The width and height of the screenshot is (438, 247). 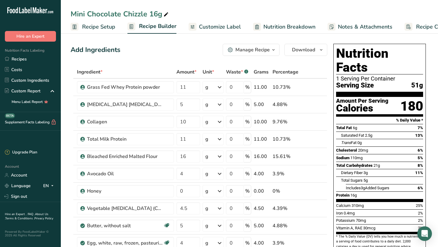 What do you see at coordinates (355, 128) in the screenshot?
I see `span: 6g` at bounding box center [355, 128].